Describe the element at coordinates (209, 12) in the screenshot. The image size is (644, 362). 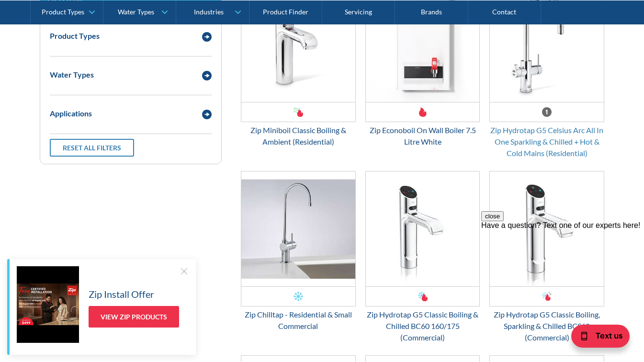
I see `div: Industries` at that location.